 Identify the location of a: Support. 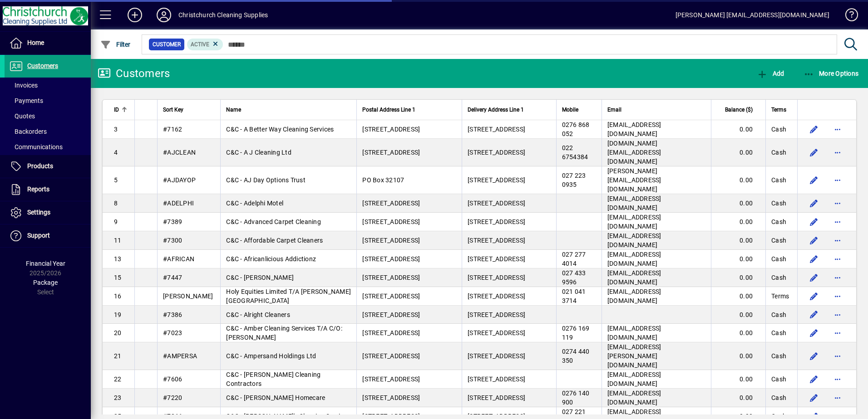
(47, 236).